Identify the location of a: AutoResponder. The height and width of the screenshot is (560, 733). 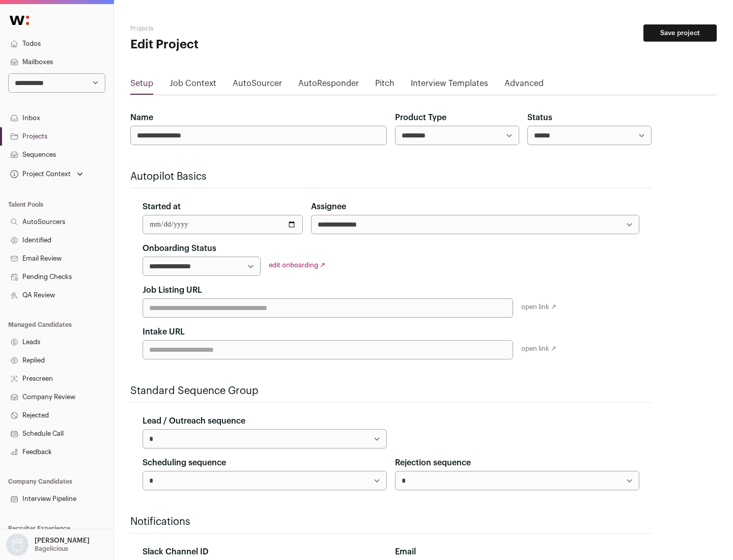
(329, 86).